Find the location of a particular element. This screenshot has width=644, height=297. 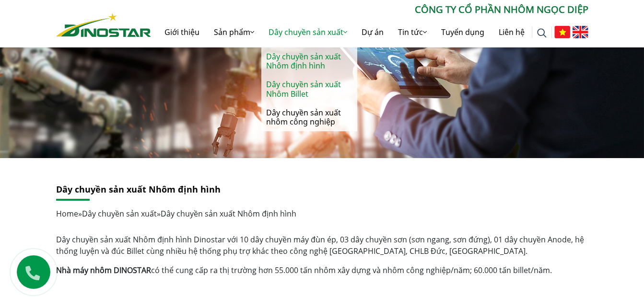

a: Dự án is located at coordinates (373, 32).